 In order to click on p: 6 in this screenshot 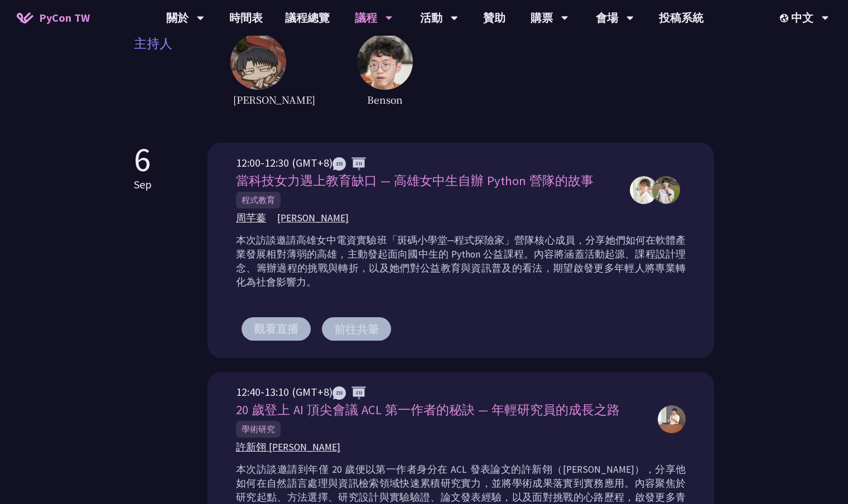, I will do `click(143, 159)`.